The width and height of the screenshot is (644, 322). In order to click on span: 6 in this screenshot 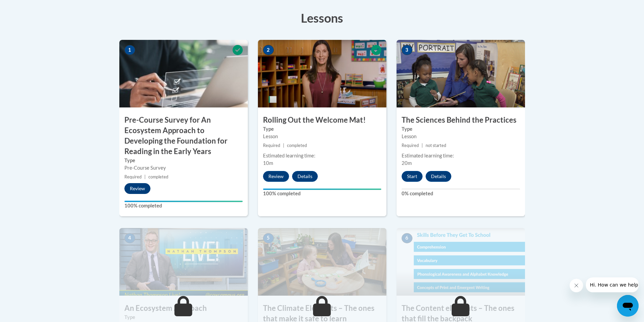, I will do `click(407, 238)`.